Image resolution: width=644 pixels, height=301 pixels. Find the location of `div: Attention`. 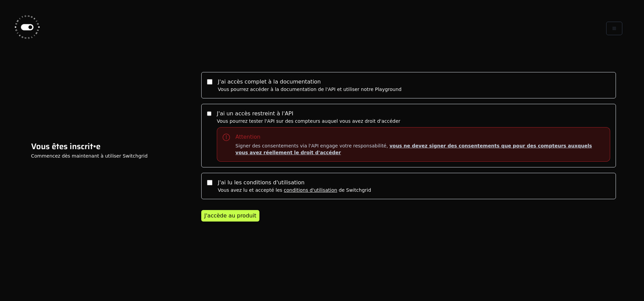

div: Attention is located at coordinates (248, 137).